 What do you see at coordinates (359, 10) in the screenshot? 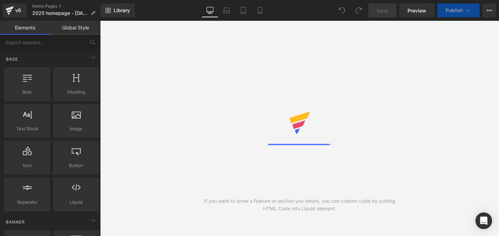
I see `button: Redo` at bounding box center [359, 10].